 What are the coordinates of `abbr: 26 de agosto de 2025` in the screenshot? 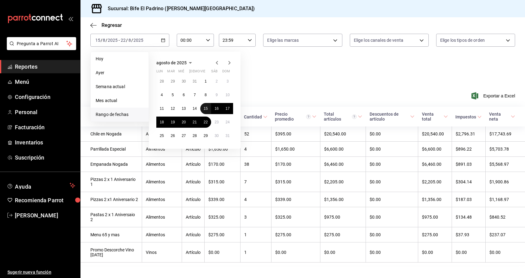 It's located at (173, 136).